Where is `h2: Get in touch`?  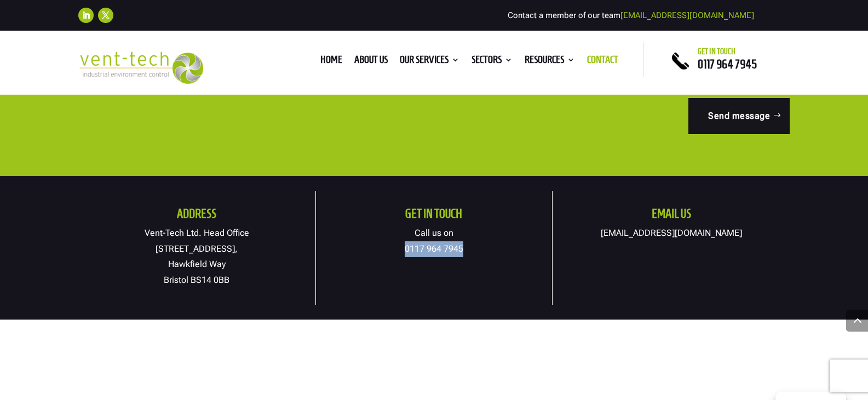
h2: Get in touch is located at coordinates (434, 216).